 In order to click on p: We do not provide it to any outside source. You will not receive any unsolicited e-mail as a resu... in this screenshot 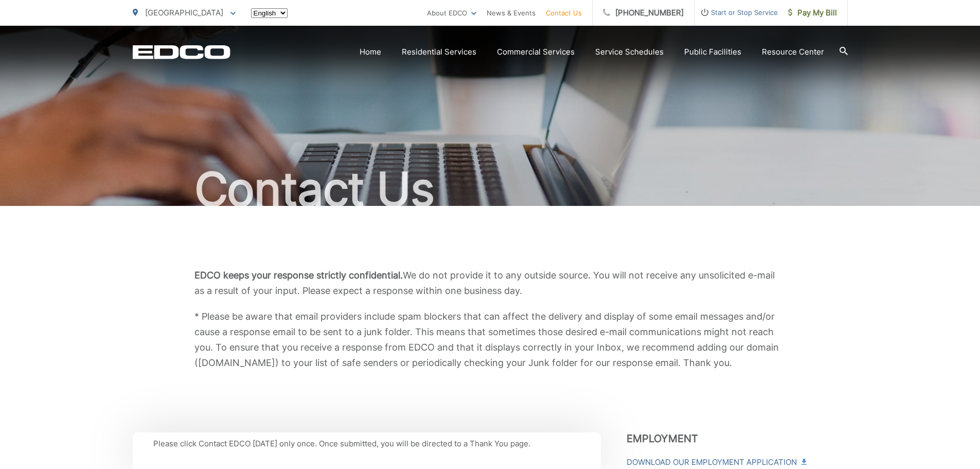, I will do `click(490, 283)`.